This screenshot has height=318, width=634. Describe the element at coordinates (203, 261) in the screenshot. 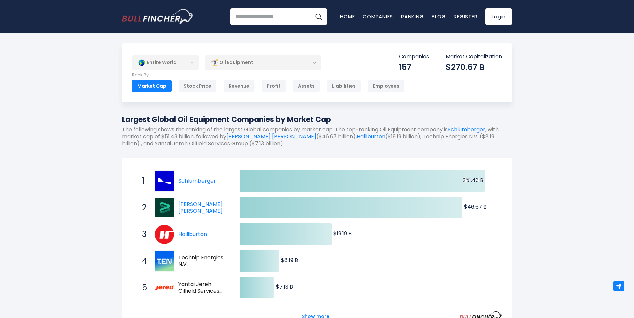

I see `span: Technip Energies N.V.` at that location.